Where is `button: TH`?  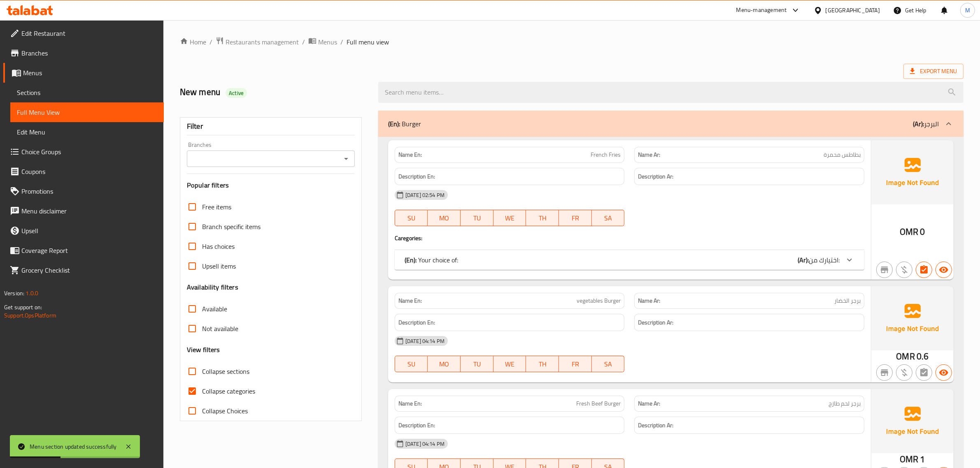
button: TH is located at coordinates (543, 218).